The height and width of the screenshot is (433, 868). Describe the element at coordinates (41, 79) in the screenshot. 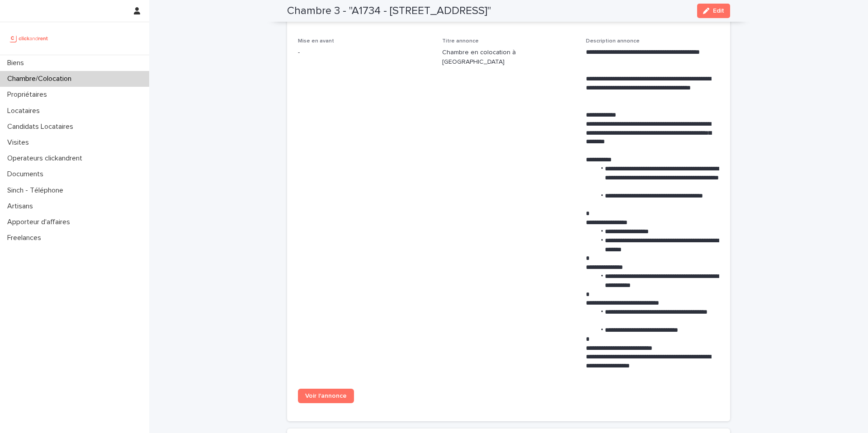

I see `p: Chambre/Colocation` at that location.